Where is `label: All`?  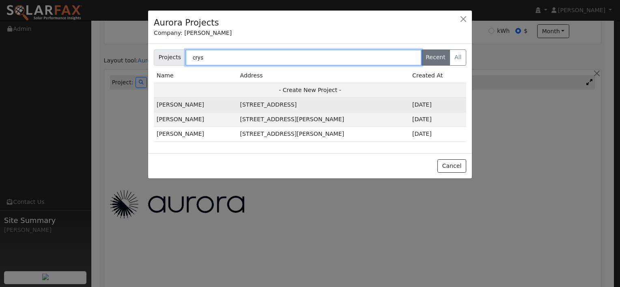 label: All is located at coordinates (458, 58).